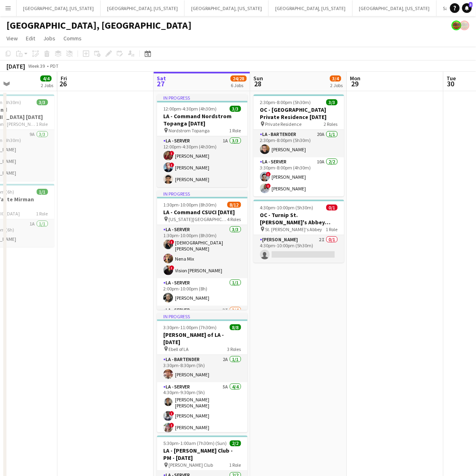  I want to click on span: Jobs, so click(50, 39).